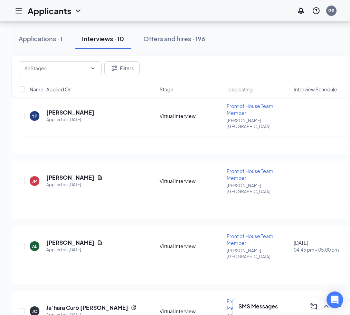  Describe the element at coordinates (56, 68) in the screenshot. I see `input: All Stages` at that location.